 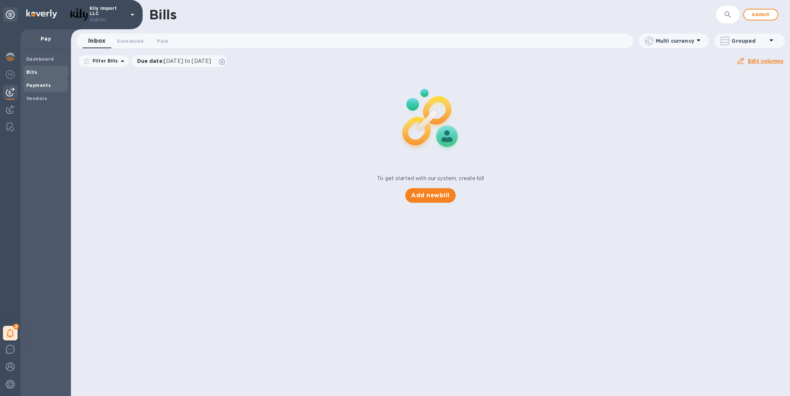 What do you see at coordinates (10, 75) in the screenshot?
I see `img: Foreign exchange` at bounding box center [10, 75].